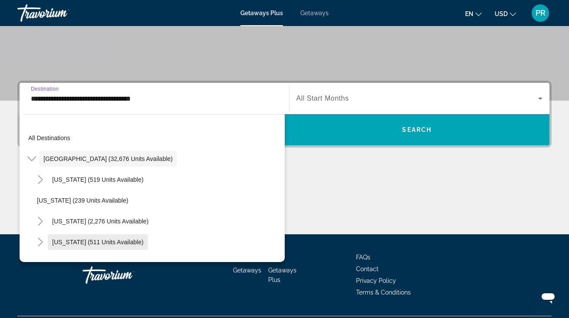 The width and height of the screenshot is (569, 318). What do you see at coordinates (40, 180) in the screenshot?
I see `button: Toggle Arizona (519 units available)` at bounding box center [40, 180].